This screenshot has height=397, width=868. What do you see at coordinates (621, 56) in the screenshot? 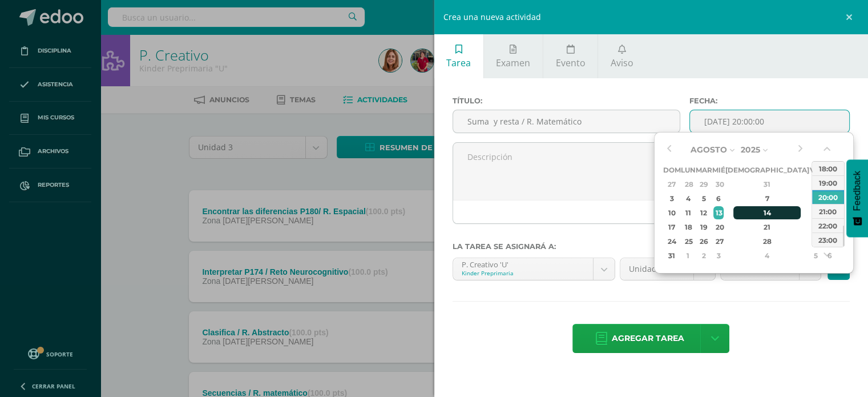
I see `a: Aviso` at bounding box center [621, 56].